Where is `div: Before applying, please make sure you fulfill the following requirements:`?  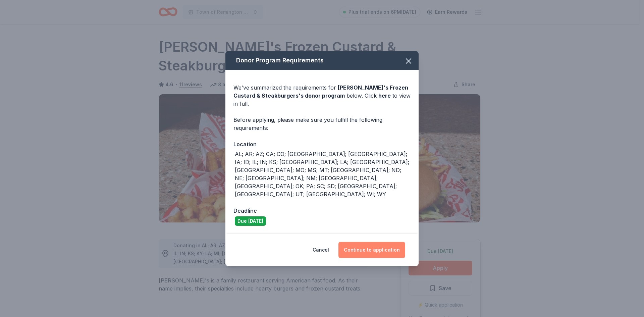 div: Before applying, please make sure you fulfill the following requirements: is located at coordinates (322, 124).